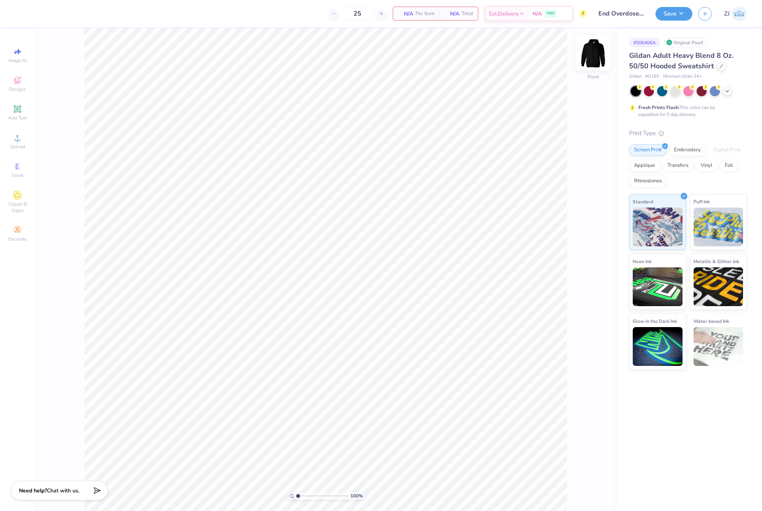 The width and height of the screenshot is (762, 511). What do you see at coordinates (17, 175) in the screenshot?
I see `span: Greek` at bounding box center [17, 175].